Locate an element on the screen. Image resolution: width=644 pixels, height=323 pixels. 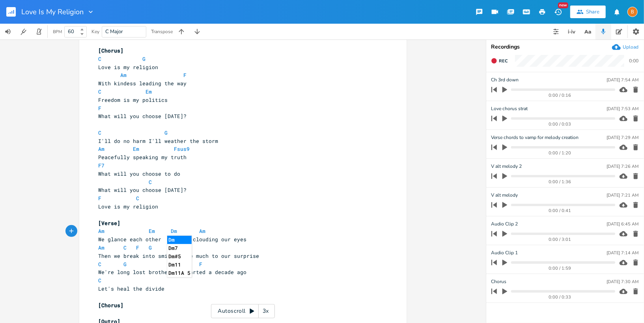
span: Rec is located at coordinates (503, 61).